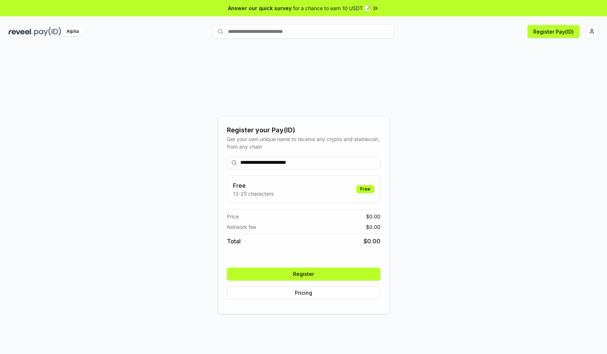  What do you see at coordinates (365, 189) in the screenshot?
I see `div: Free` at bounding box center [365, 189].